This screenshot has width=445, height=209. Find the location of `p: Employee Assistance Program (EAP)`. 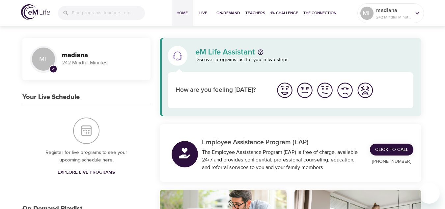

p: Employee Assistance Program (EAP) is located at coordinates (282, 142).